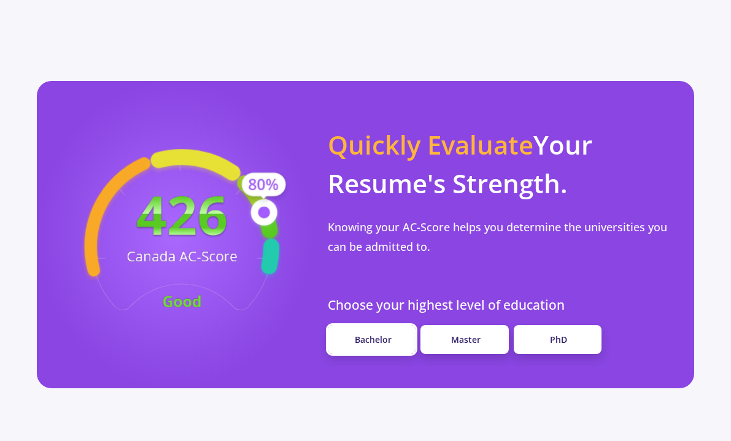  I want to click on a: Master, so click(464, 339).